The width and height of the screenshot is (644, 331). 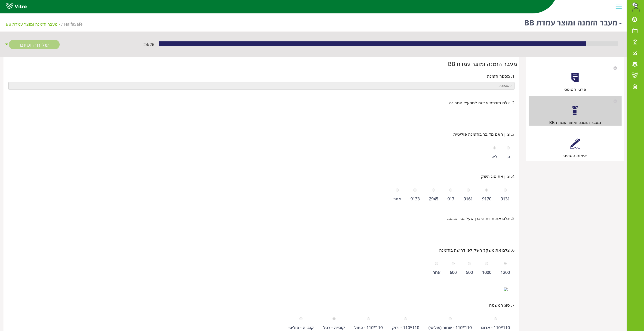 What do you see at coordinates (505, 272) in the screenshot?
I see `div: 1200` at bounding box center [505, 272].